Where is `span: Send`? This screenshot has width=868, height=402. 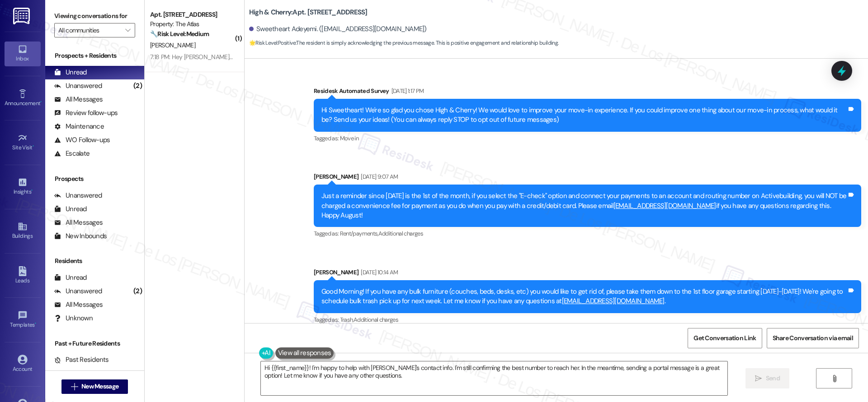
span: Send is located at coordinates (772, 378).